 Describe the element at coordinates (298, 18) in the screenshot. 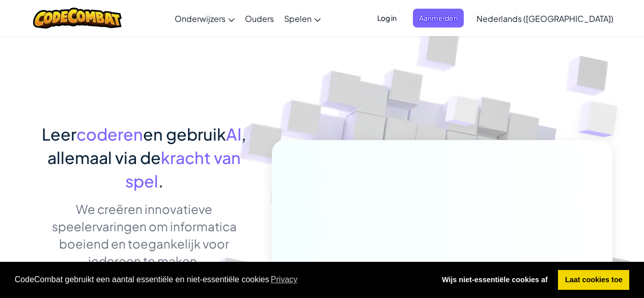

I see `span: Spelen` at that location.